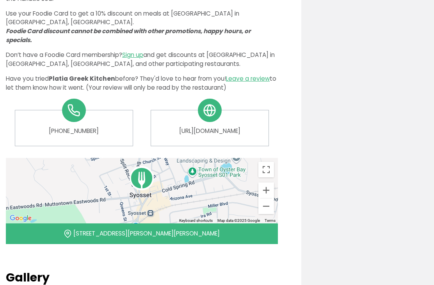 The image size is (434, 285). What do you see at coordinates (238, 221) in the screenshot?
I see `span: Map data ©2025 Google` at bounding box center [238, 221].